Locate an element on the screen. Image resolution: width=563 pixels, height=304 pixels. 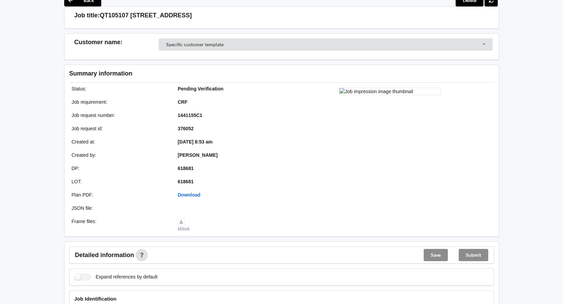
b: Pending Verification is located at coordinates (201, 89).